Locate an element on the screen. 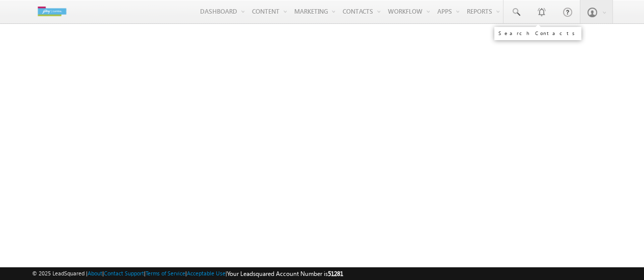  a: About is located at coordinates (95, 273).